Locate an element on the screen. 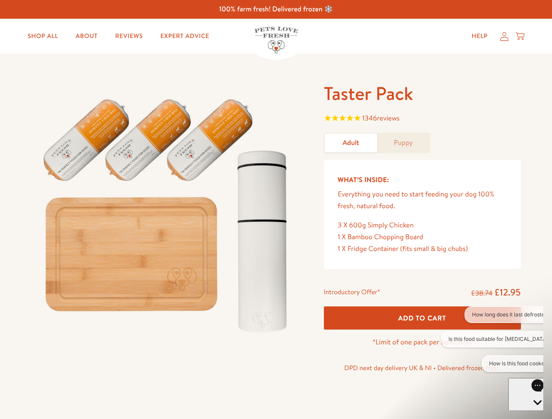 The height and width of the screenshot is (419, 552). span: reviews is located at coordinates (388, 118).